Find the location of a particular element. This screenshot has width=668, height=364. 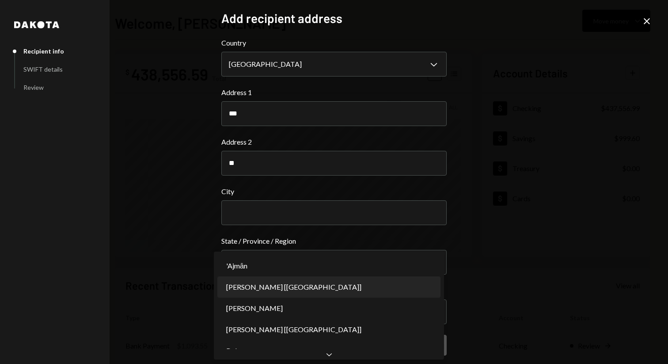

button: State / Province / Region is located at coordinates (334, 262).